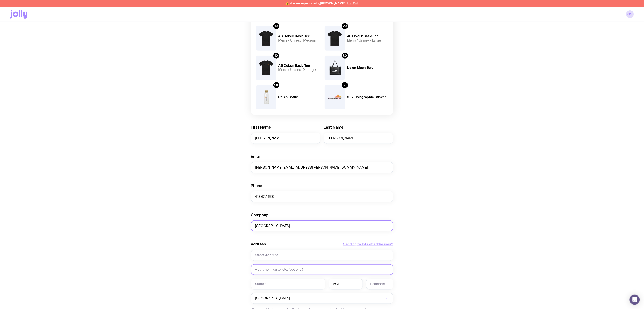 This screenshot has width=644, height=309. Describe the element at coordinates (259, 215) in the screenshot. I see `label: Company` at that location.